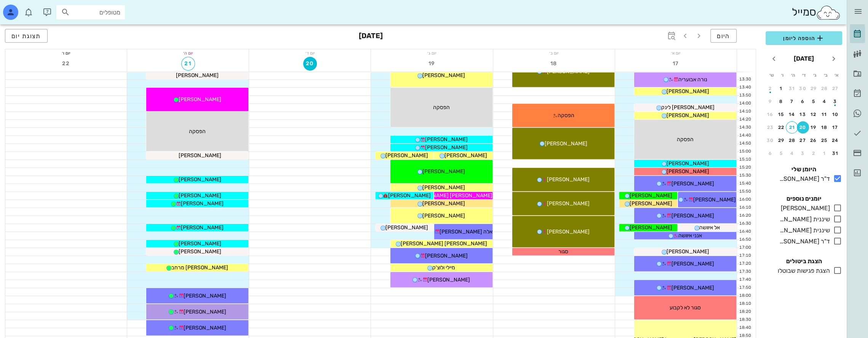 The width and height of the screenshot is (868, 338). I want to click on button: 9, so click(770, 101).